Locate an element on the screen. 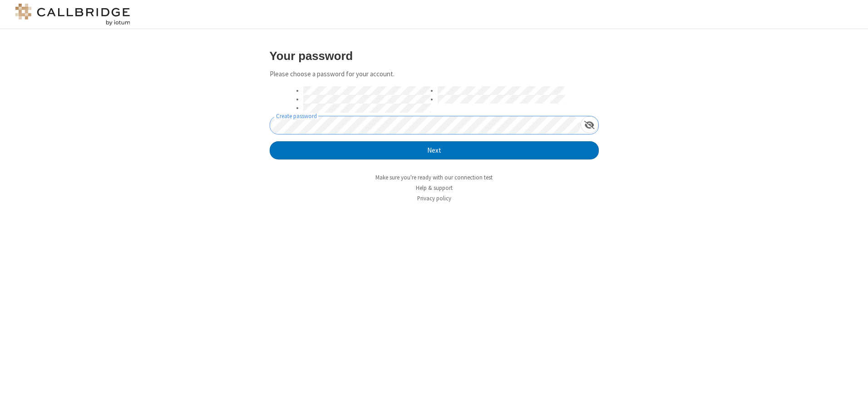 The width and height of the screenshot is (868, 413). div: Show password is located at coordinates (589, 124).